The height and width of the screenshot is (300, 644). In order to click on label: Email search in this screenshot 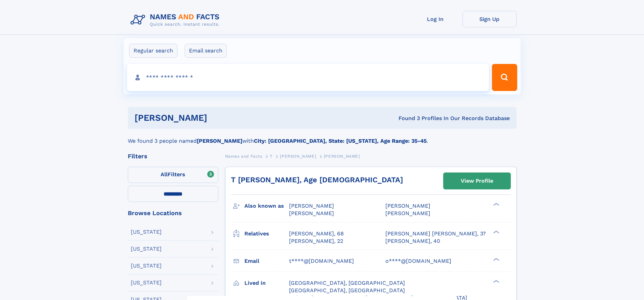, I will do `click(206, 50)`.